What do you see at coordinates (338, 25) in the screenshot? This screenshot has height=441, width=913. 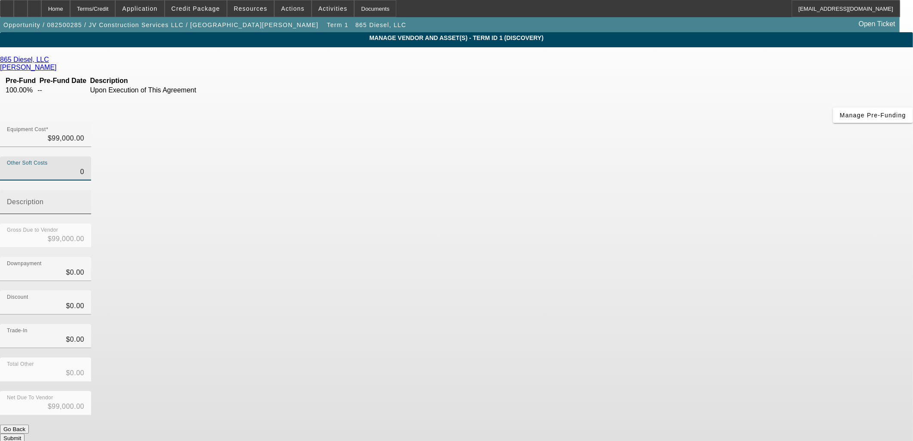 I see `button: Term 1` at bounding box center [338, 25].